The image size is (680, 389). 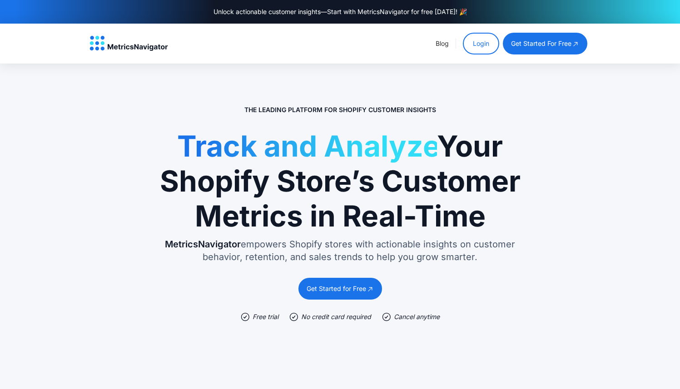 I want to click on img: MetricsNavigator, so click(x=129, y=44).